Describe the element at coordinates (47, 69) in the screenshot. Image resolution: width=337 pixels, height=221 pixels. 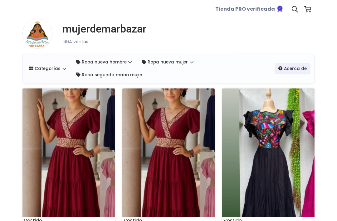
I see `a: Categorías` at that location.